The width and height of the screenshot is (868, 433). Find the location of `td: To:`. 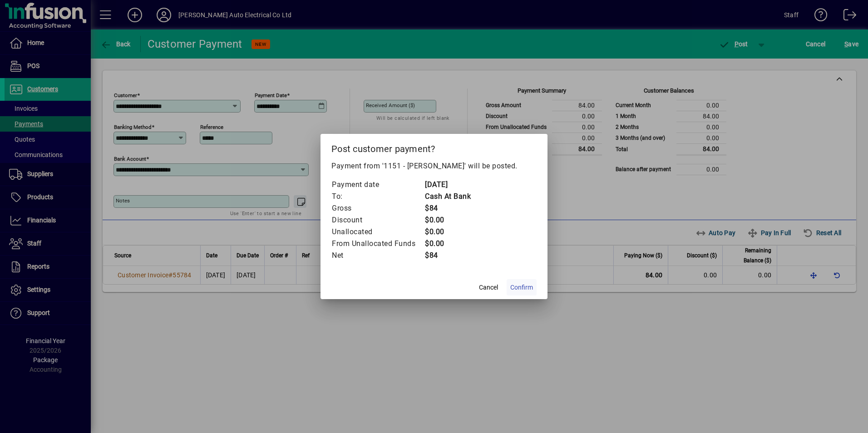

td: To: is located at coordinates (378, 197).